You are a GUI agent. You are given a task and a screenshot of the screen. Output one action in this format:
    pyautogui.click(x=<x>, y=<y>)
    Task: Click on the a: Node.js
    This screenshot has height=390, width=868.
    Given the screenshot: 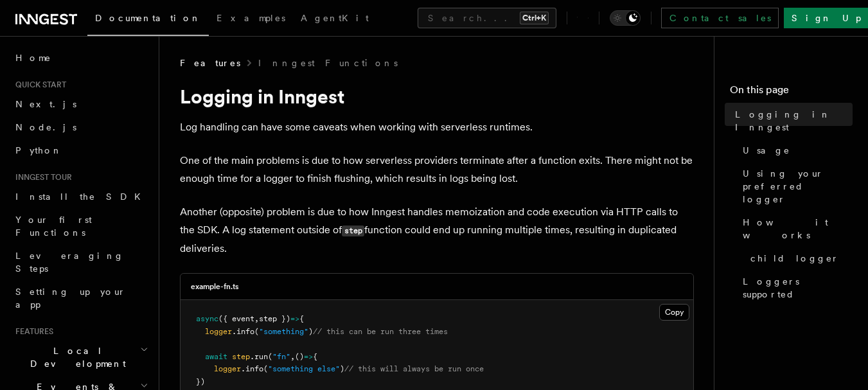 What is the action you would take?
    pyautogui.click(x=81, y=127)
    